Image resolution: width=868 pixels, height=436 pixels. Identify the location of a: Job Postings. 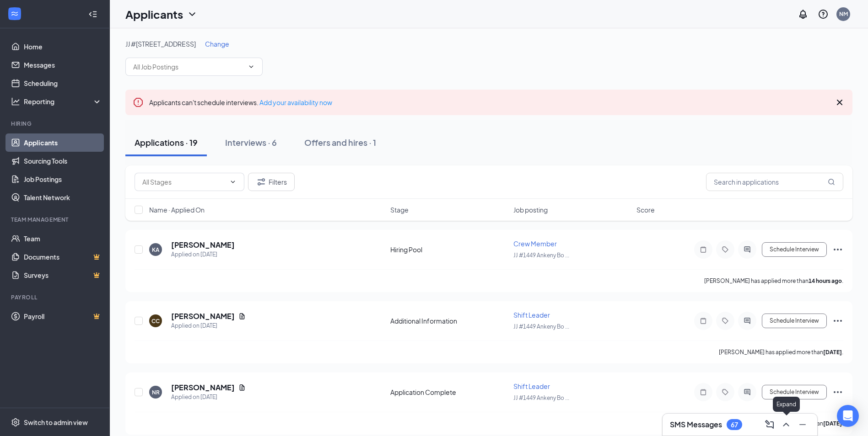
(62, 179).